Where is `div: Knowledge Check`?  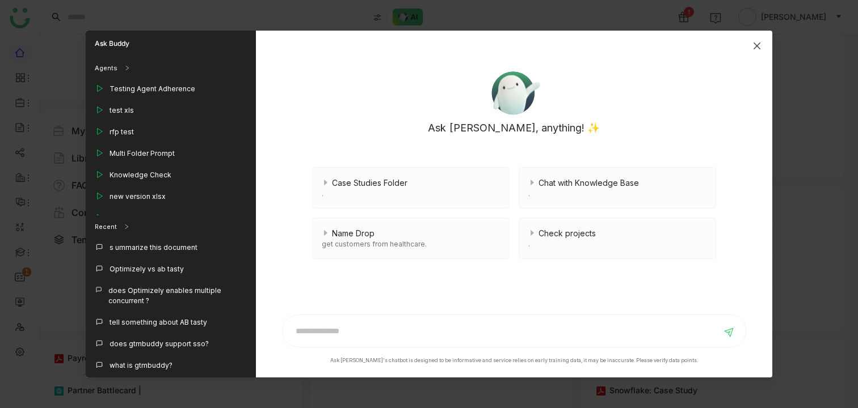
div: Knowledge Check is located at coordinates (140, 175).